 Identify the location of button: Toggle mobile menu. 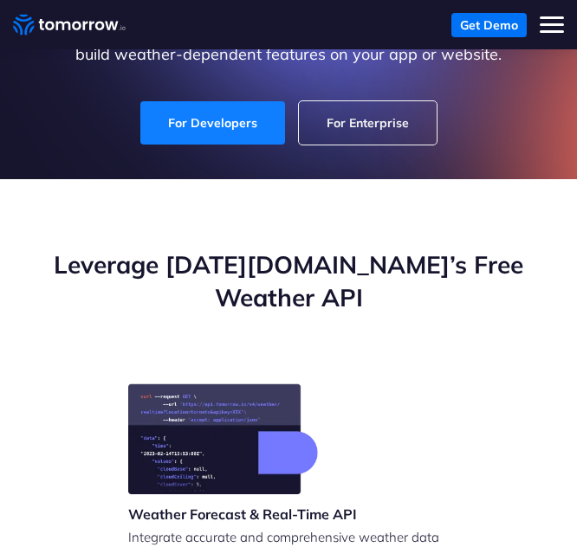
(551, 25).